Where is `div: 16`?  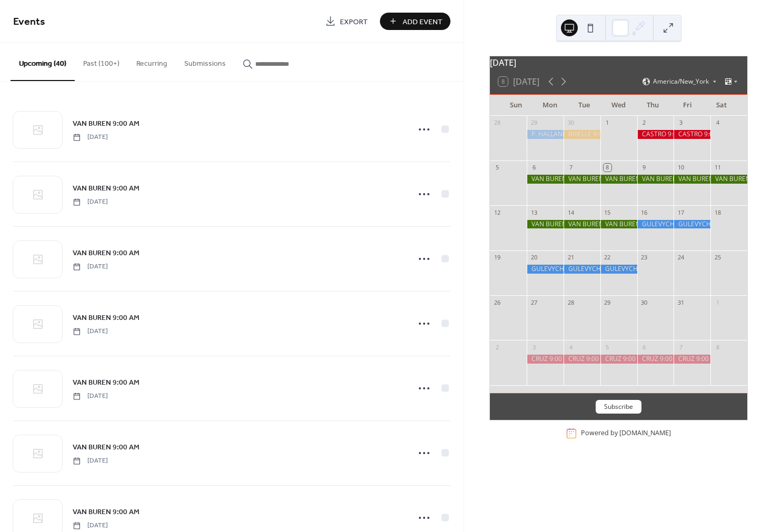
div: 16 is located at coordinates (644, 211).